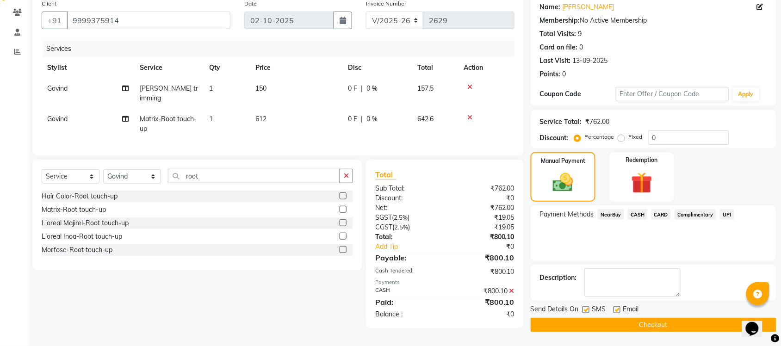 This screenshot has width=781, height=346. I want to click on div: Paid:, so click(407, 302).